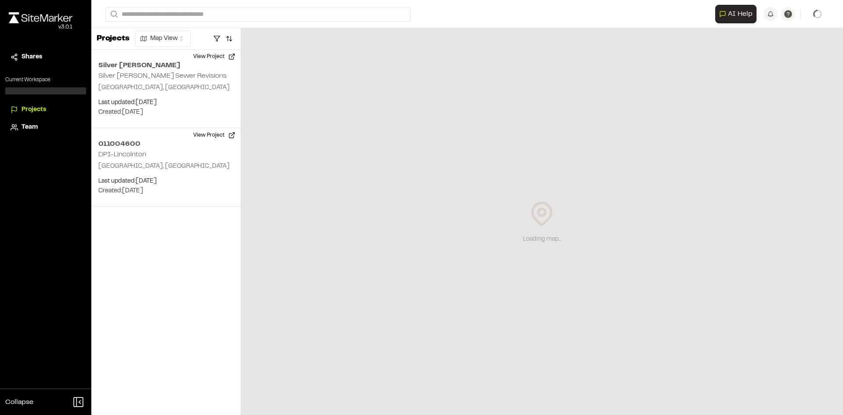 The width and height of the screenshot is (843, 415). What do you see at coordinates (46, 80) in the screenshot?
I see `p: Current Workspace` at bounding box center [46, 80].